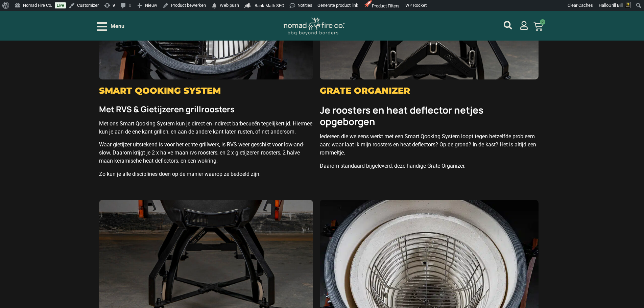  Describe the element at coordinates (110, 27) in the screenshot. I see `div: Open/Close Menu` at that location.